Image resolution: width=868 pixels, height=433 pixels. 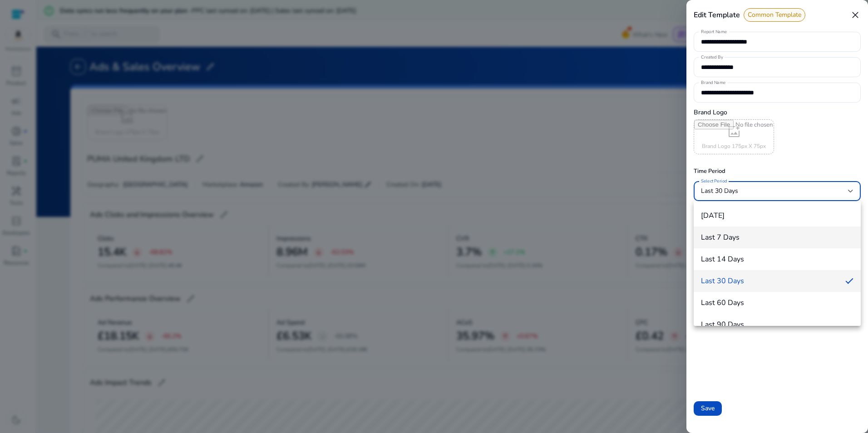 What do you see at coordinates (722, 260) in the screenshot?
I see `h4: Last 14 Days` at bounding box center [722, 260].